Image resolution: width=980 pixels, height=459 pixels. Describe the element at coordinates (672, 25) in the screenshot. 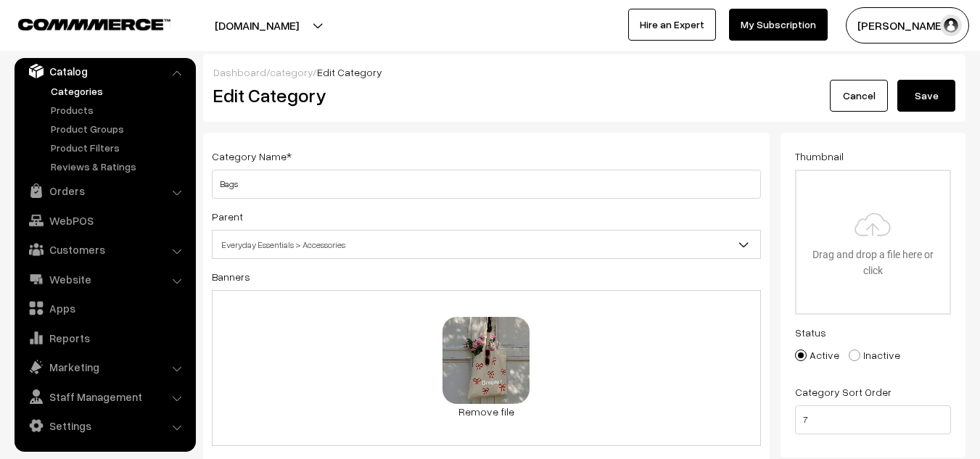

I see `a: Hire an Expert` at that location.